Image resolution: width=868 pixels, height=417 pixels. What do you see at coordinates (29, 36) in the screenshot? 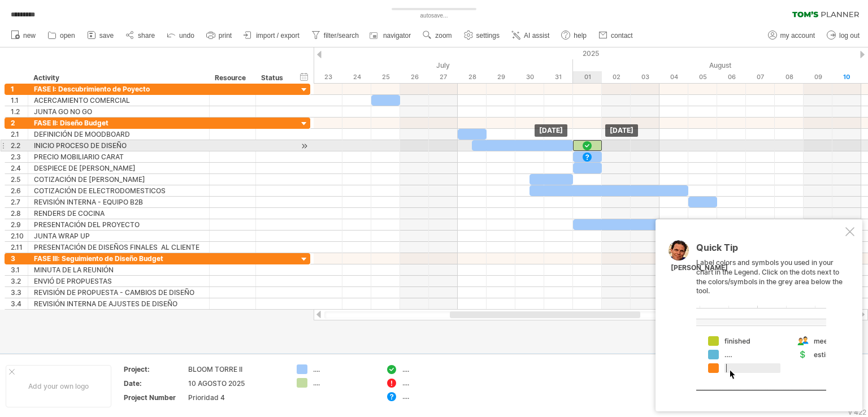
I see `span: new` at bounding box center [29, 36].